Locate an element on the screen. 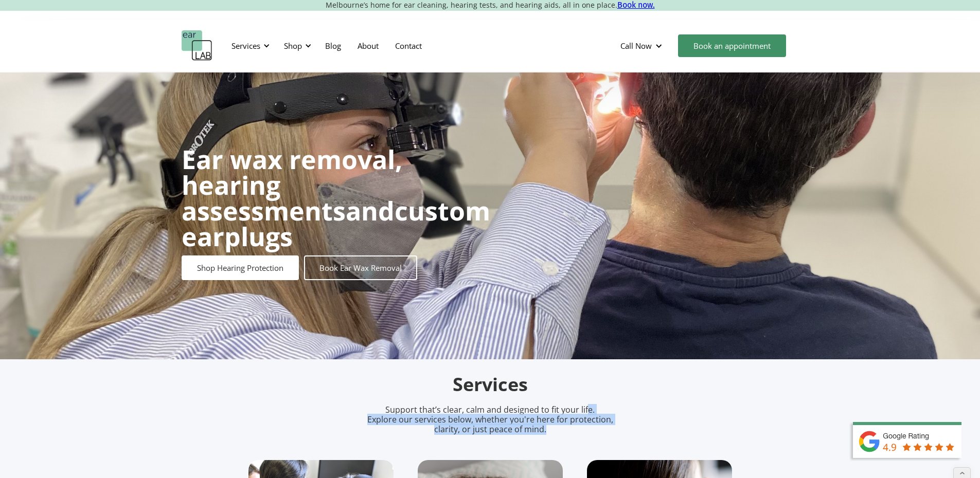 This screenshot has width=980, height=478. a: Blog is located at coordinates (333, 46).